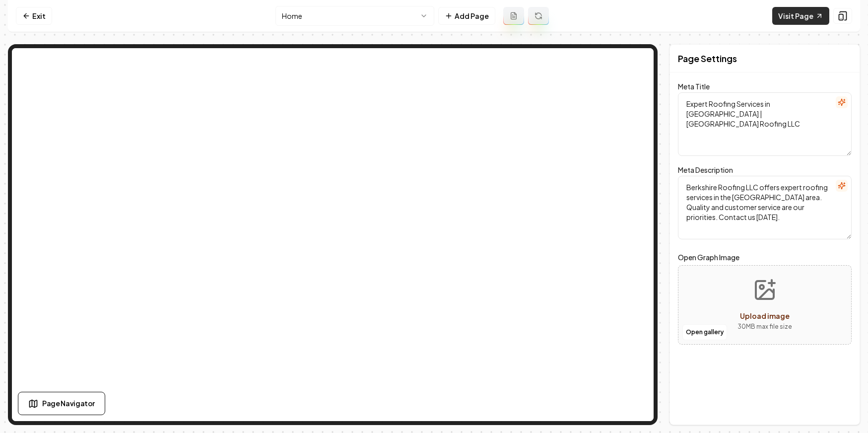 This screenshot has width=868, height=433. What do you see at coordinates (61, 403) in the screenshot?
I see `button: Page Navigator` at bounding box center [61, 403].